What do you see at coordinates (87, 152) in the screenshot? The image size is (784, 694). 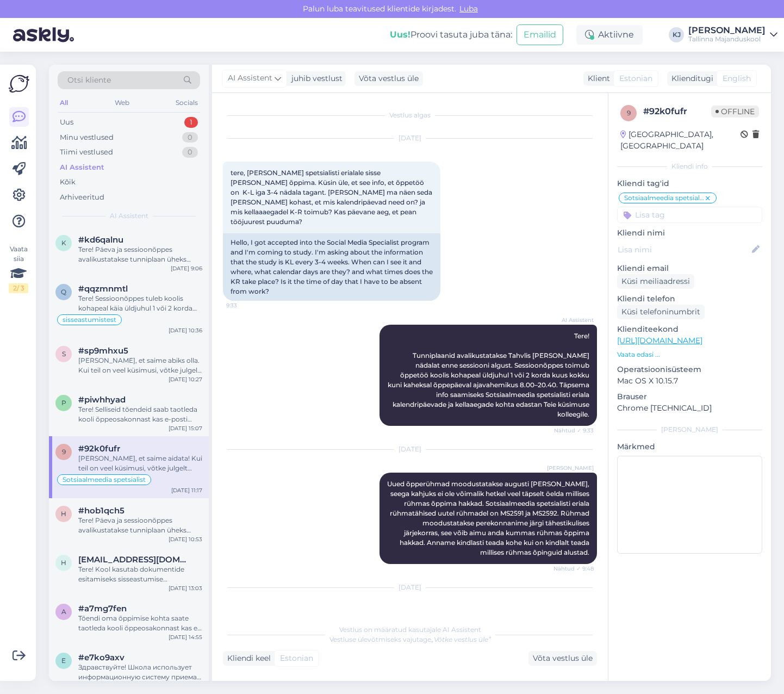 I see `div: Tiimi vestlused` at bounding box center [87, 152].